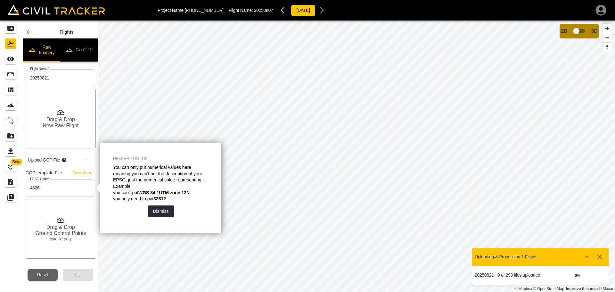 The width and height of the screenshot is (615, 292). I want to click on p: Flight Name:, so click(251, 10).